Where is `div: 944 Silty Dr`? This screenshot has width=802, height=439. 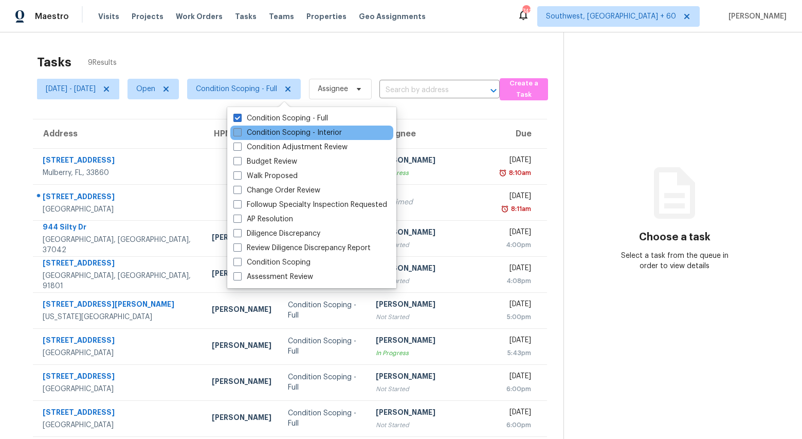
div: 944 Silty Dr is located at coordinates (119, 228).